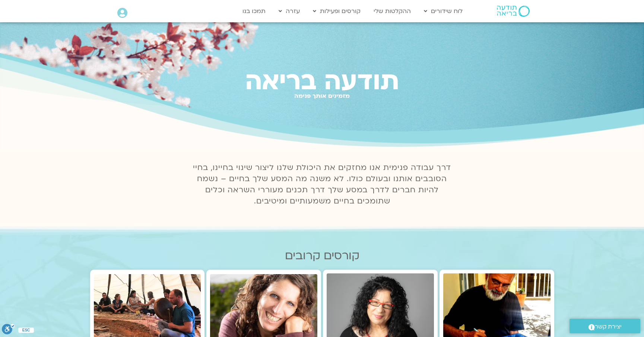 This screenshot has width=644, height=337. What do you see at coordinates (605, 326) in the screenshot?
I see `a: יצירת קשר` at bounding box center [605, 326].